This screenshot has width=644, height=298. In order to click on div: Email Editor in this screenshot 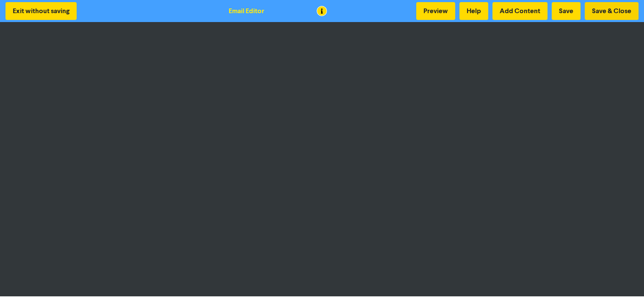, I will do `click(247, 11)`.